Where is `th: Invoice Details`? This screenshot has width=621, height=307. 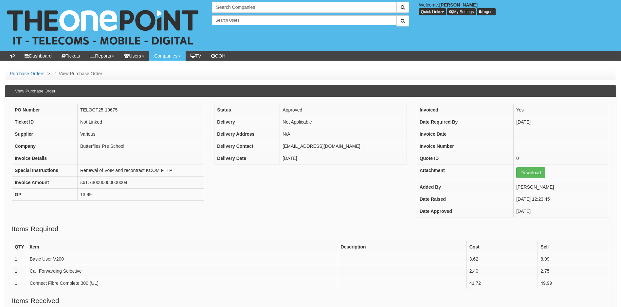 th: Invoice Details is located at coordinates (45, 158).